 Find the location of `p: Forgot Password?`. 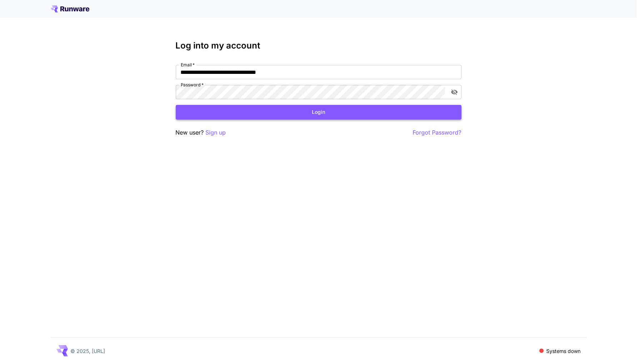

p: Forgot Password? is located at coordinates (438, 132).